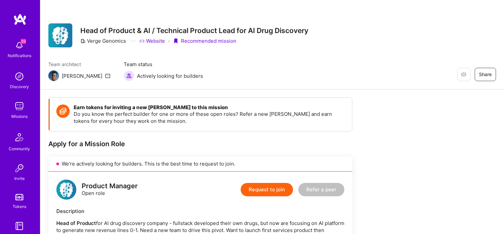 The height and width of the screenshot is (234, 504). I want to click on div: Discovery, so click(19, 86).